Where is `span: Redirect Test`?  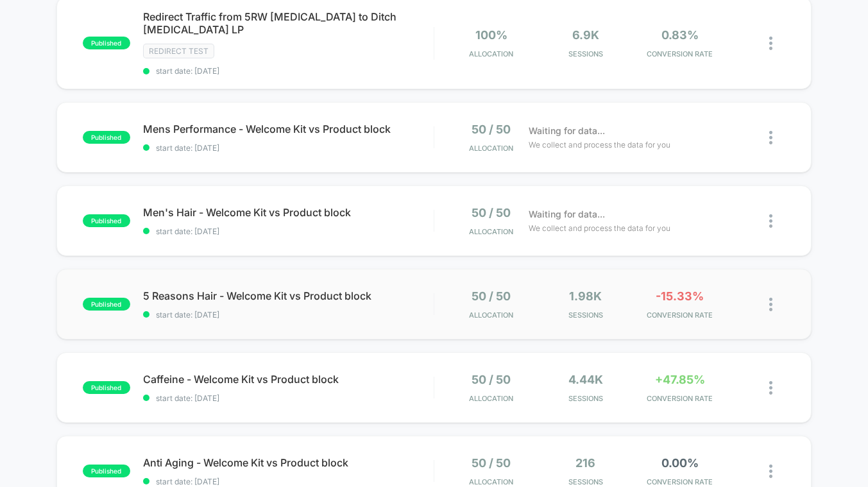 span: Redirect Test is located at coordinates (179, 51).